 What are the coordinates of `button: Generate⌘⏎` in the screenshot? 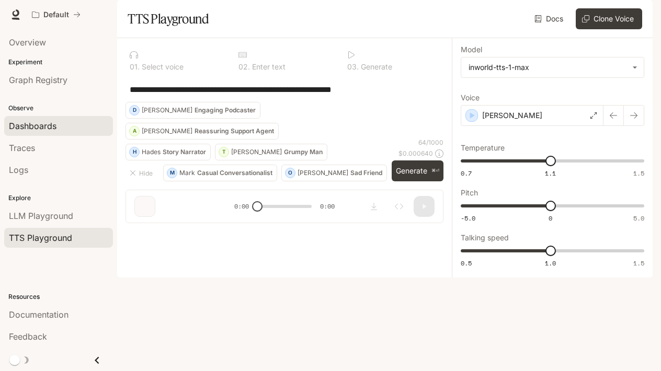 It's located at (417, 171).